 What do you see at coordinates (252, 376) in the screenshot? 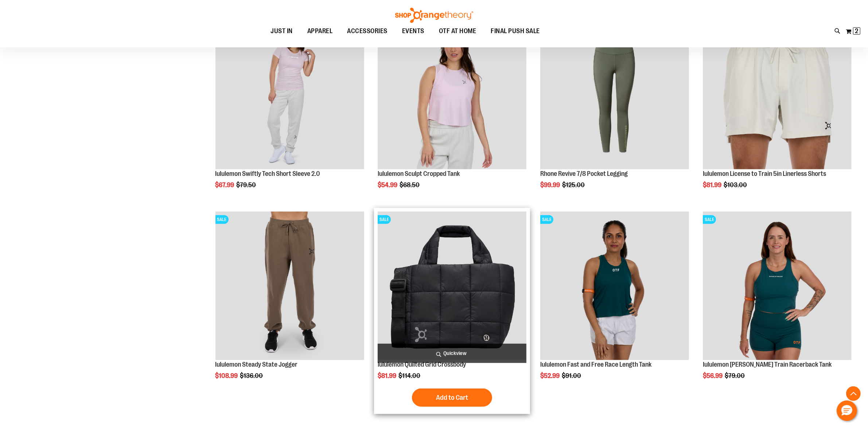
I see `span: $136.00` at bounding box center [252, 376].